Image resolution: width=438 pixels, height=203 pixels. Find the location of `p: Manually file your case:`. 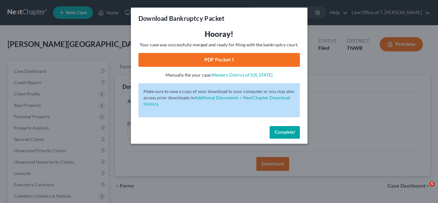

p: Manually file your case: is located at coordinates (219, 75).